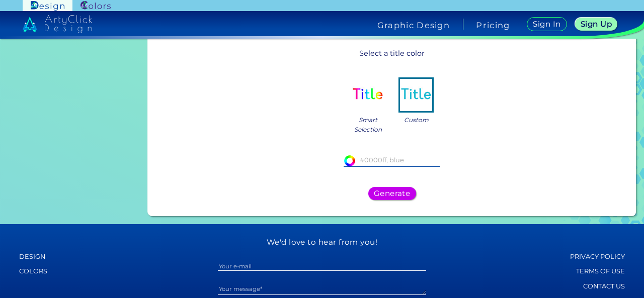  Describe the element at coordinates (416, 95) in the screenshot. I see `img: col_title_custom.jpg` at that location.